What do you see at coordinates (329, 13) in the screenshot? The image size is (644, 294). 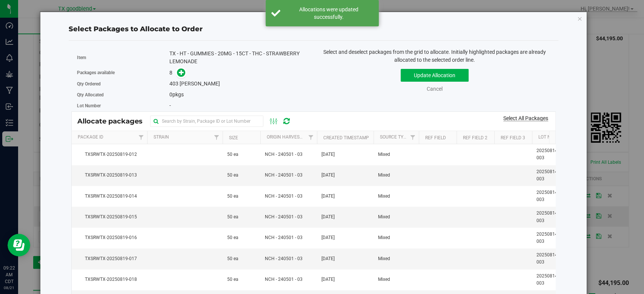 I see `div: Allocations were updated successfully.` at bounding box center [329, 13].